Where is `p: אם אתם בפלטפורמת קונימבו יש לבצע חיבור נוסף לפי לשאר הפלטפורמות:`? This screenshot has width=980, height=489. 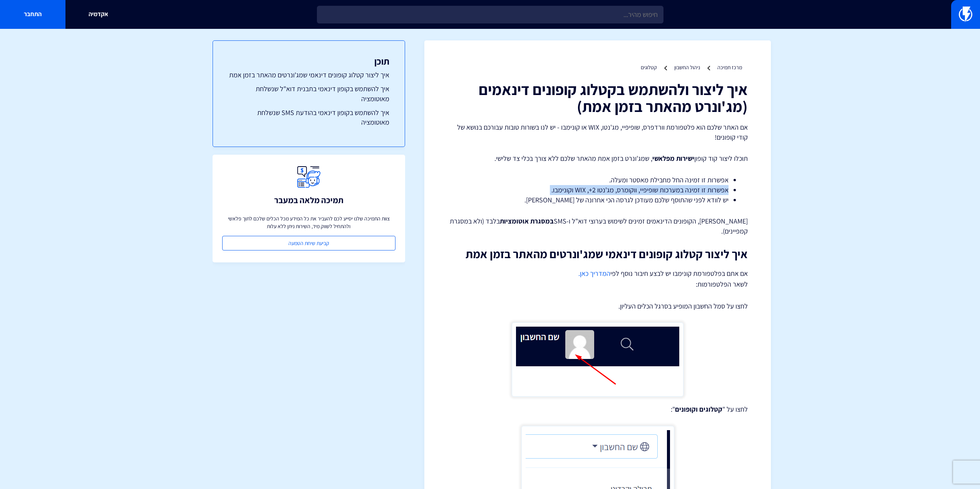 p: אם אתם בפלטפורמת קונימבו יש לבצע חיבור נוסף לפי לשאר הפלטפורמות: is located at coordinates (597, 279).